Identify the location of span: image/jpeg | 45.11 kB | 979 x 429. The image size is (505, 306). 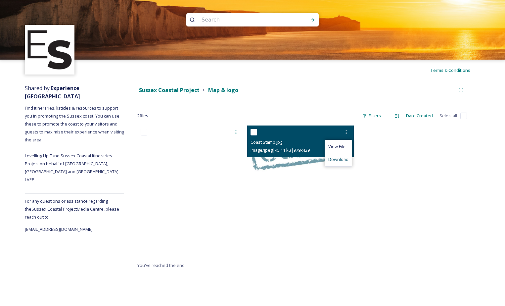
(280, 150).